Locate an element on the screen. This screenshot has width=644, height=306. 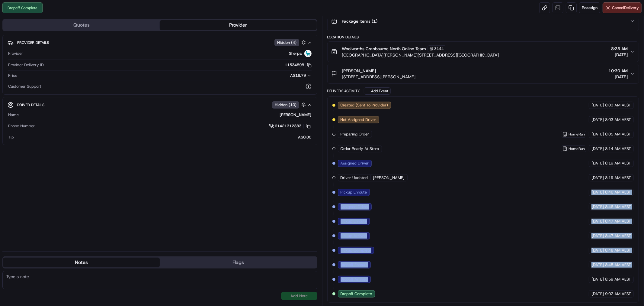
a: 📗Knowledge Base is located at coordinates (26, 91).